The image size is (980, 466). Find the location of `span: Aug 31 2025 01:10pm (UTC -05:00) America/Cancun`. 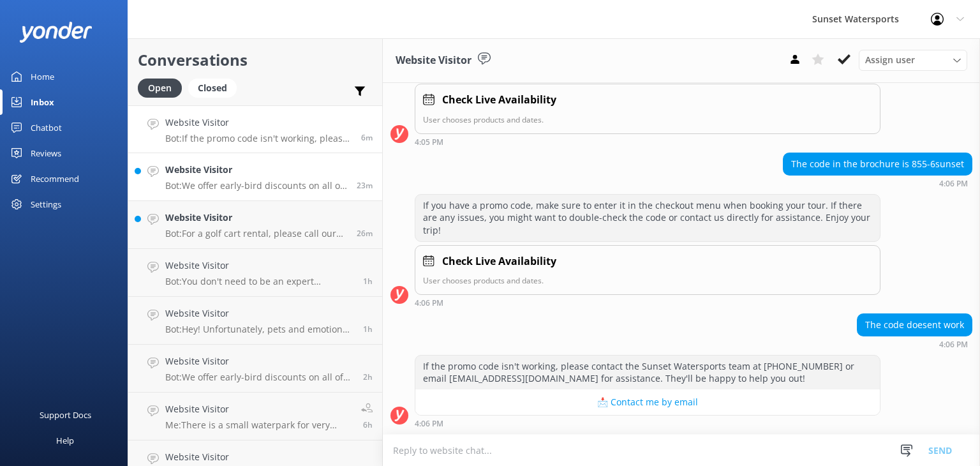

span: Aug 31 2025 01:10pm (UTC -05:00) America/Cancun is located at coordinates (367, 377).